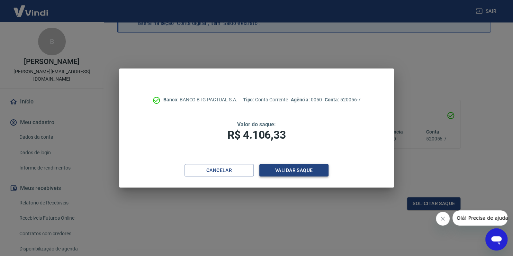  Describe the element at coordinates (265, 100) in the screenshot. I see `p: Conta Corrente` at that location.